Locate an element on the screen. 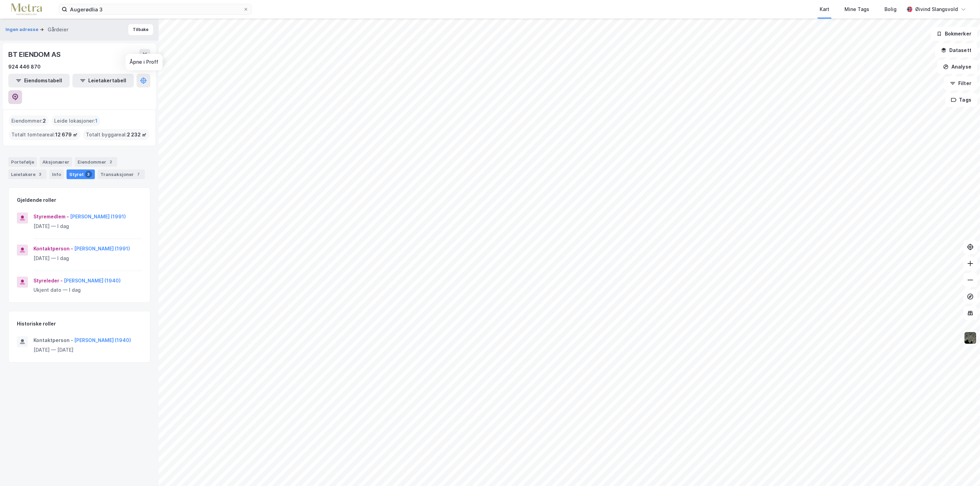  img: metra-logo.256734c3b2bbffee19d4.png is located at coordinates (27, 9).